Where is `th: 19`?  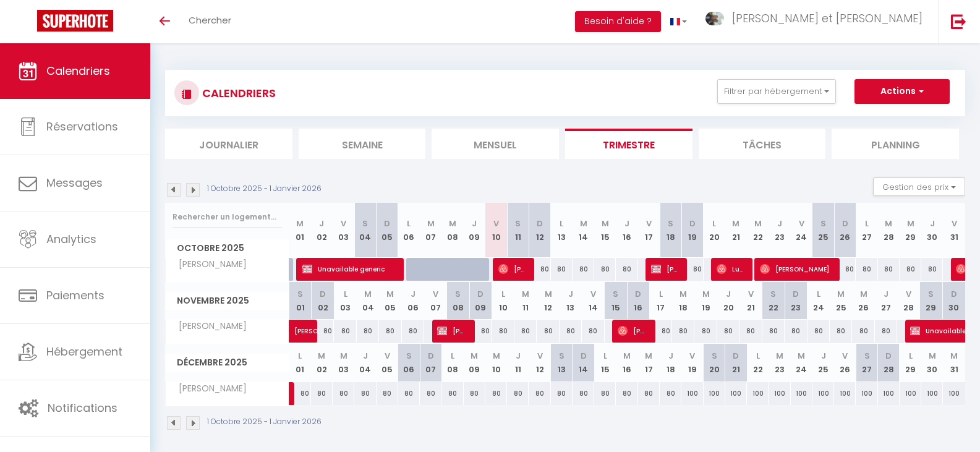 th: 19 is located at coordinates (691, 362).